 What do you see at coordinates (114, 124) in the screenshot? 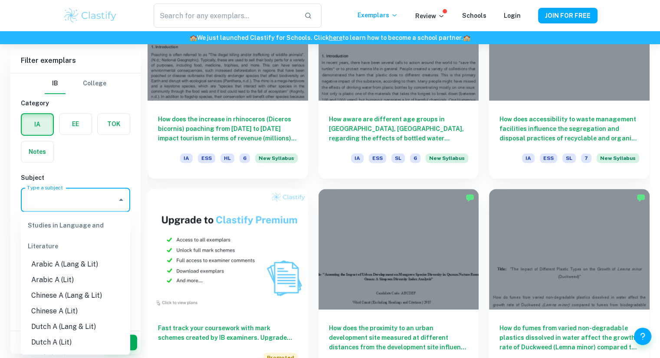
I see `button: TOK` at bounding box center [114, 124].